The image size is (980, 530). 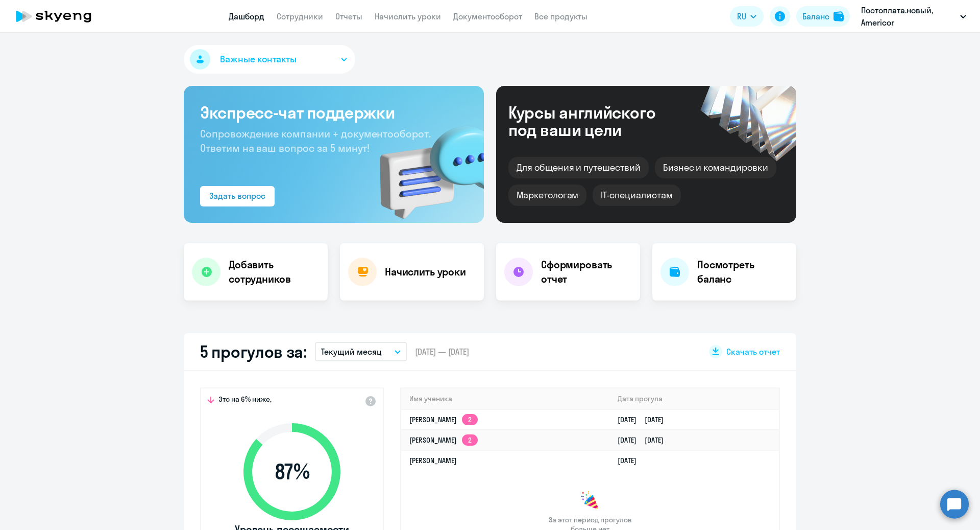 I want to click on a: Начислить уроки, so click(x=408, y=16).